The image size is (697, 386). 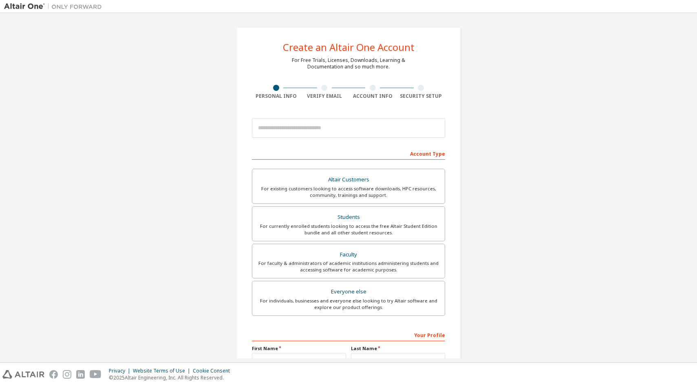 What do you see at coordinates (348, 335) in the screenshot?
I see `div: Your Profile` at bounding box center [348, 335].